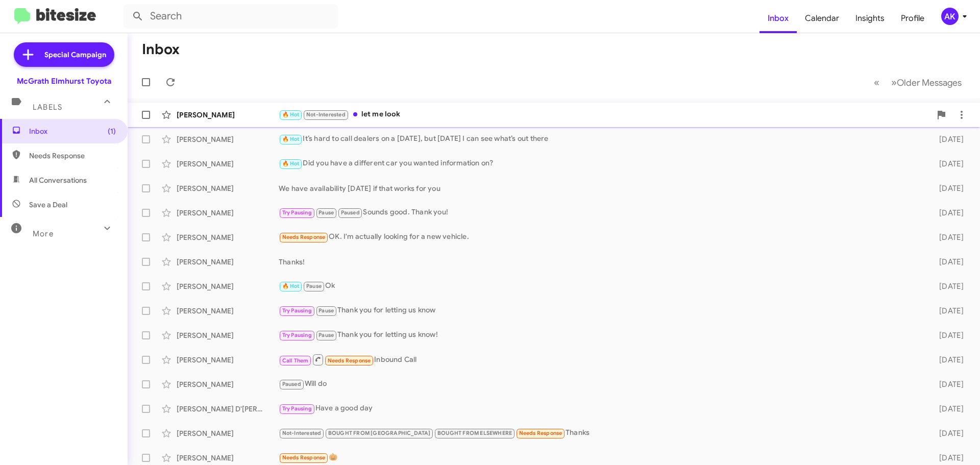 The image size is (980, 465). What do you see at coordinates (601, 335) in the screenshot?
I see `div: Thank you for letting us know!` at bounding box center [601, 335].